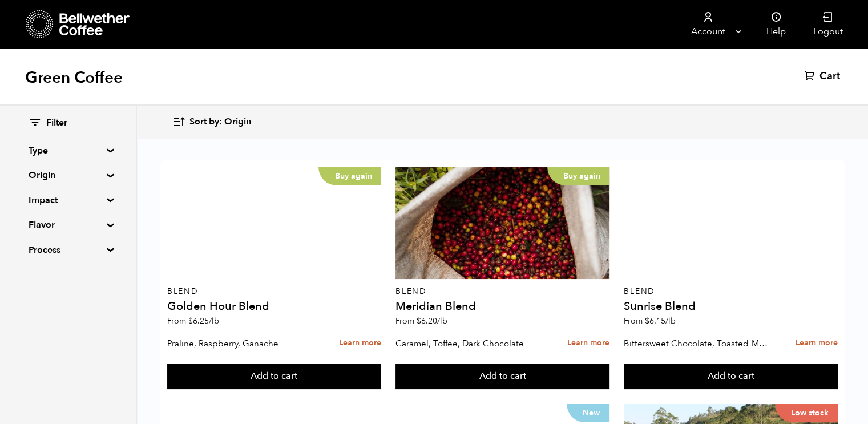 This screenshot has height=424, width=868. What do you see at coordinates (273, 307) in the screenshot?
I see `h4: Golden Hour Blend` at bounding box center [273, 307].